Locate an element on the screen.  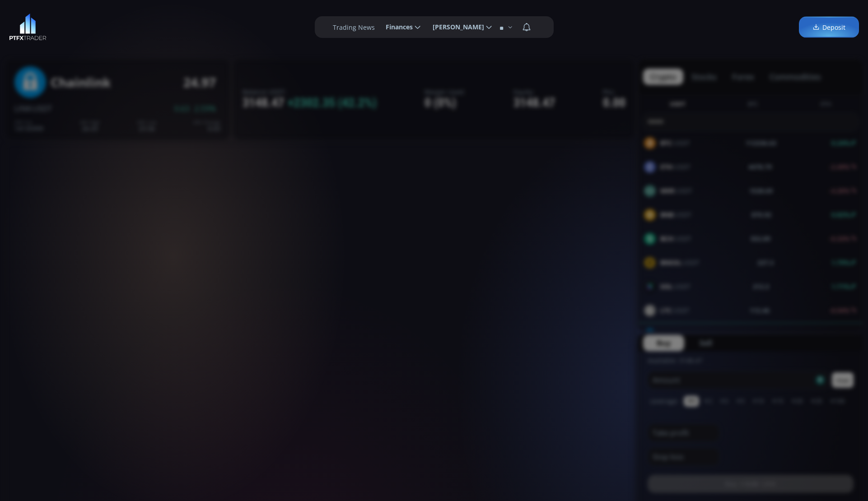
a: LOGO is located at coordinates (28, 27).